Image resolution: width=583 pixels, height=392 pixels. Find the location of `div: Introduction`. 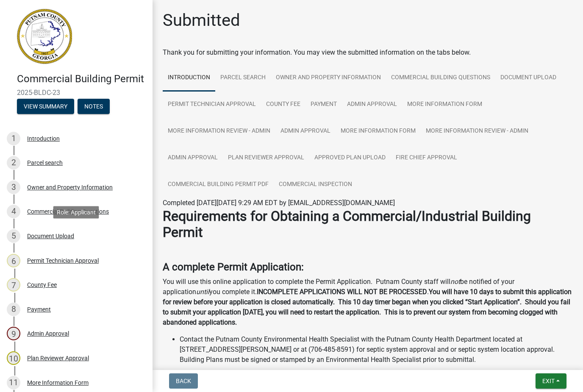

div: Introduction is located at coordinates (44, 139).